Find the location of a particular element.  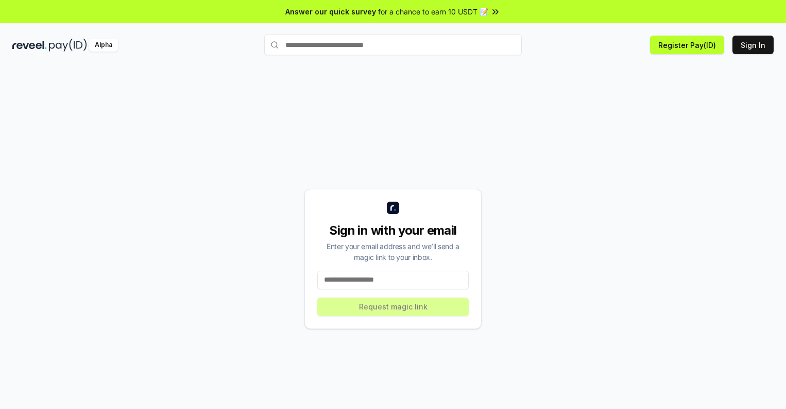

span: Answer our quick survey is located at coordinates (331, 11).